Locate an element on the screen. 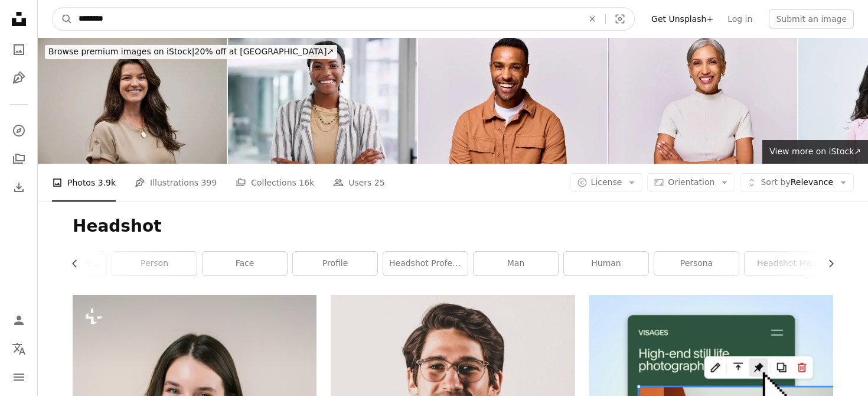 The image size is (868, 396). button: Language is located at coordinates (19, 349).